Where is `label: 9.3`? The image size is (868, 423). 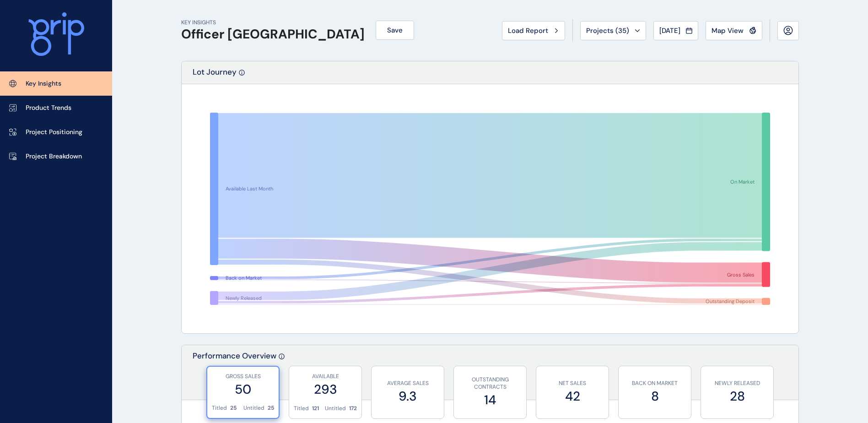 label: 9.3 is located at coordinates (408, 396).